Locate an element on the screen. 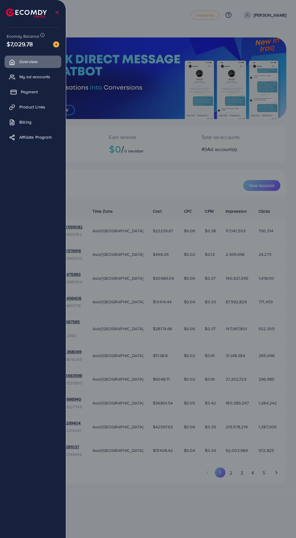  a: Billing is located at coordinates (33, 122).